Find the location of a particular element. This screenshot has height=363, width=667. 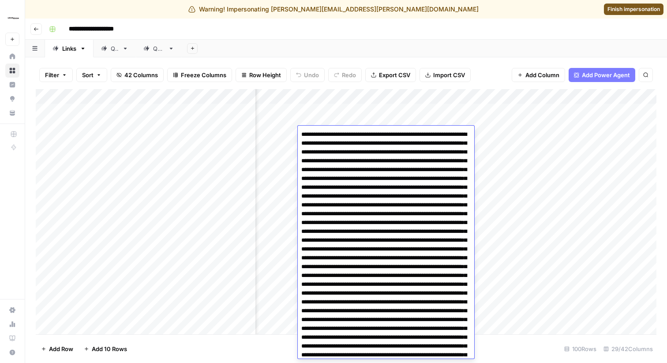

button: Add Row is located at coordinates (57, 349).